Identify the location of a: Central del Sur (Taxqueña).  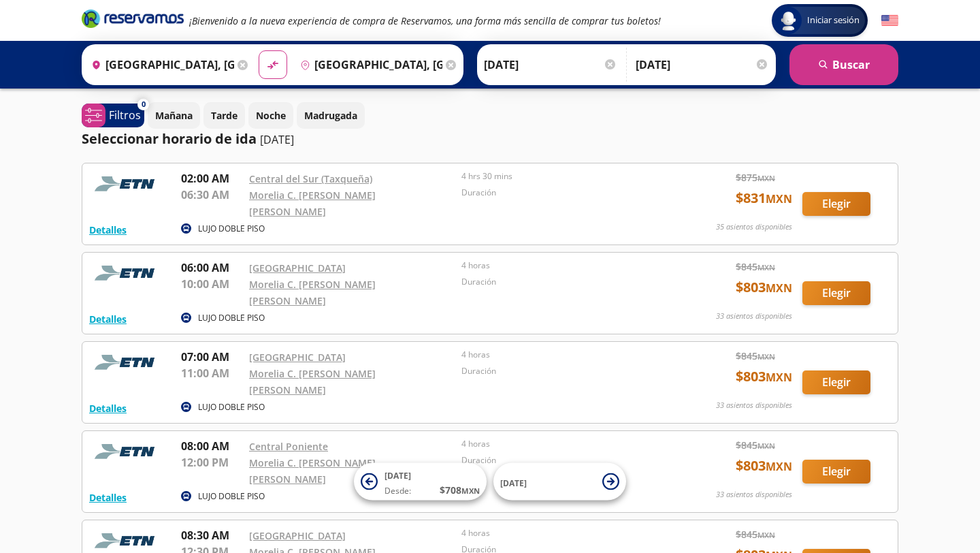
(311, 179).